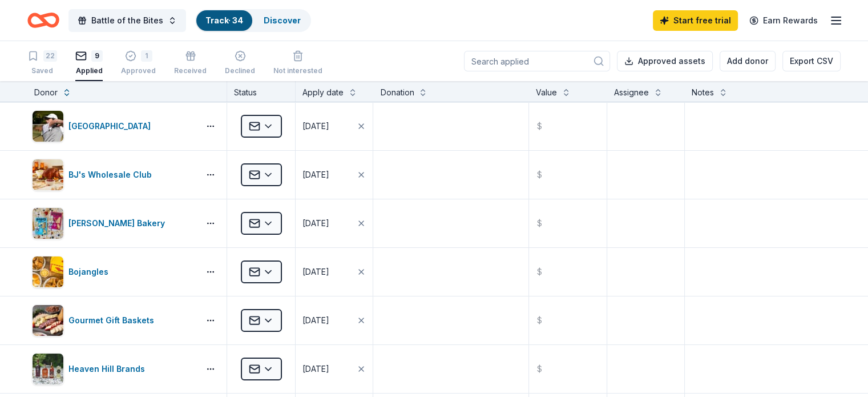 The image size is (868, 397). I want to click on img: Image for BJ's Wholesale Club, so click(48, 175).